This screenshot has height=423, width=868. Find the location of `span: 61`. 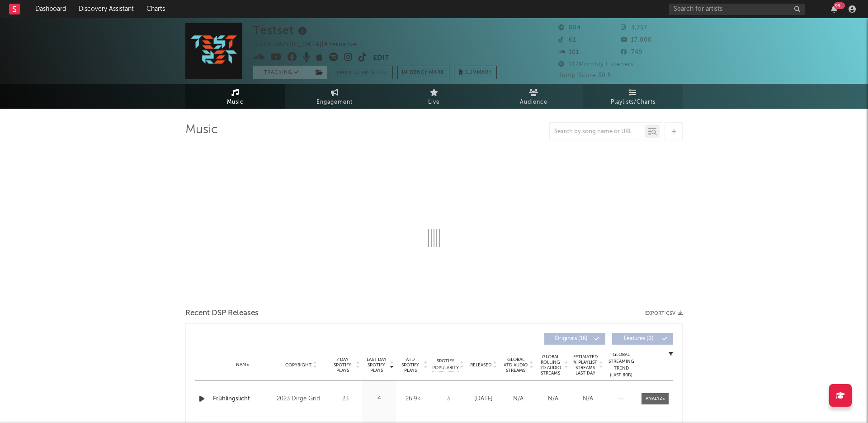

span: 61 is located at coordinates (567, 40).